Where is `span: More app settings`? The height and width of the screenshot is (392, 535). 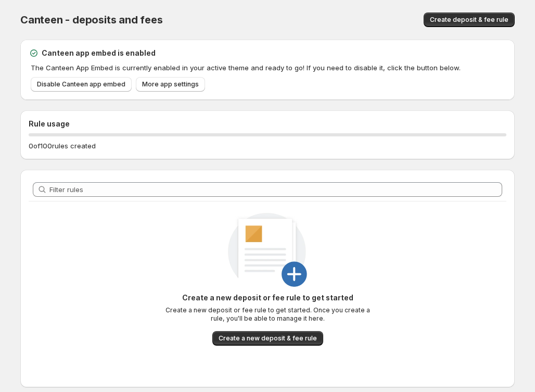
span: More app settings is located at coordinates (170, 84).